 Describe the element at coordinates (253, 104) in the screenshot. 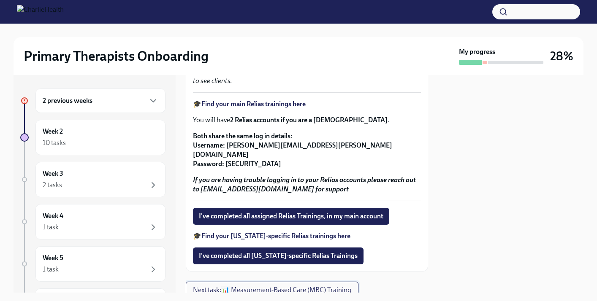

I see `a: Find your main Relias trainings here` at that location.